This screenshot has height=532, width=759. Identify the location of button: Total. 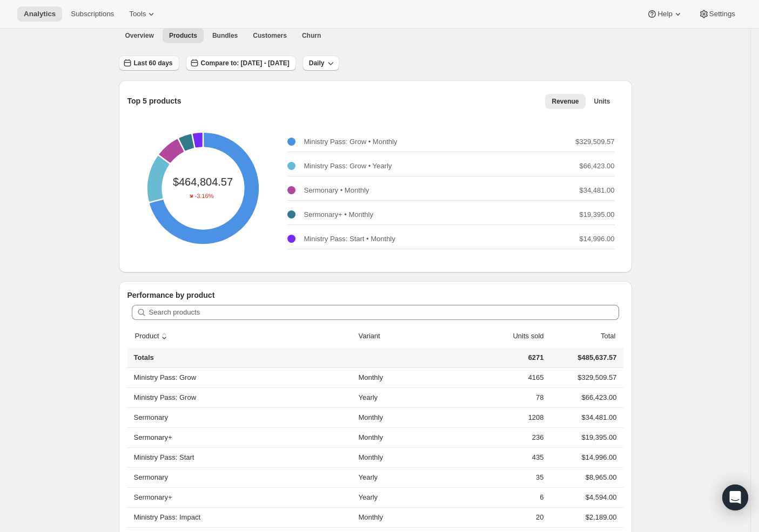
(602, 336).